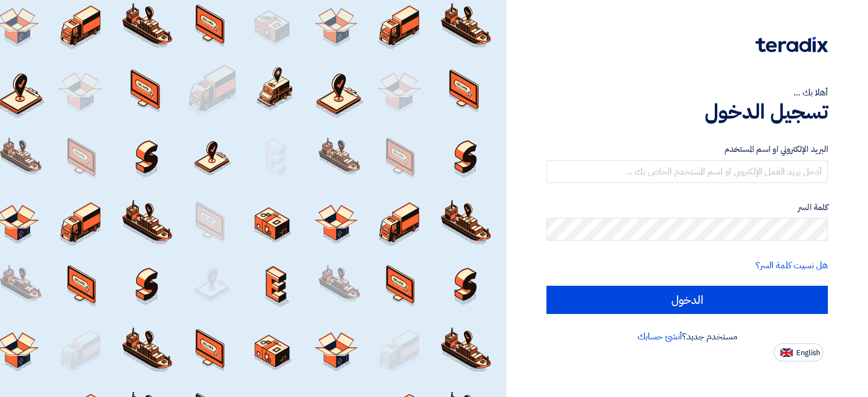 The width and height of the screenshot is (868, 397). Describe the element at coordinates (798, 352) in the screenshot. I see `button: English` at that location.